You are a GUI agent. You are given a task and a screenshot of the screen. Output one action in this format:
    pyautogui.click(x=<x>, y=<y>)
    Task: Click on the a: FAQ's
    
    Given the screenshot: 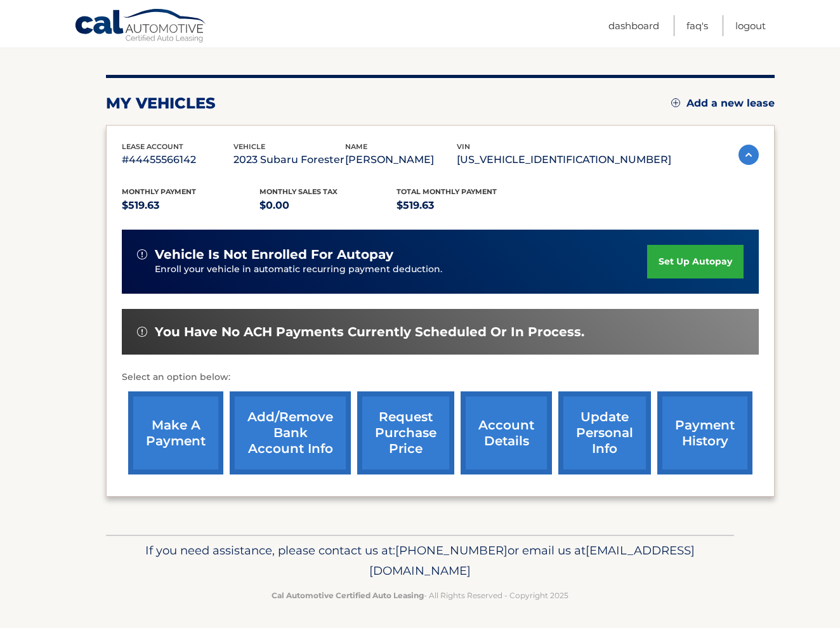 What is the action you would take?
    pyautogui.click(x=697, y=25)
    